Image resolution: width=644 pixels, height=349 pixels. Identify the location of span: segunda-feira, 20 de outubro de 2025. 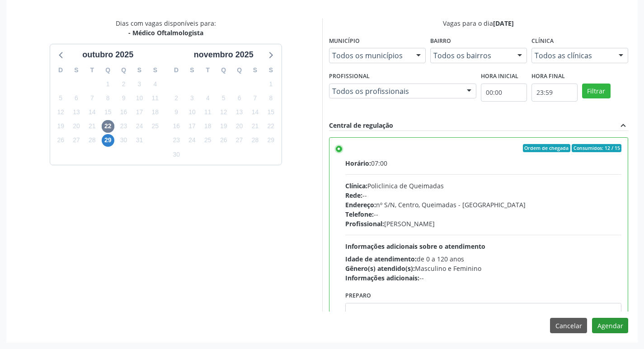
(76, 126).